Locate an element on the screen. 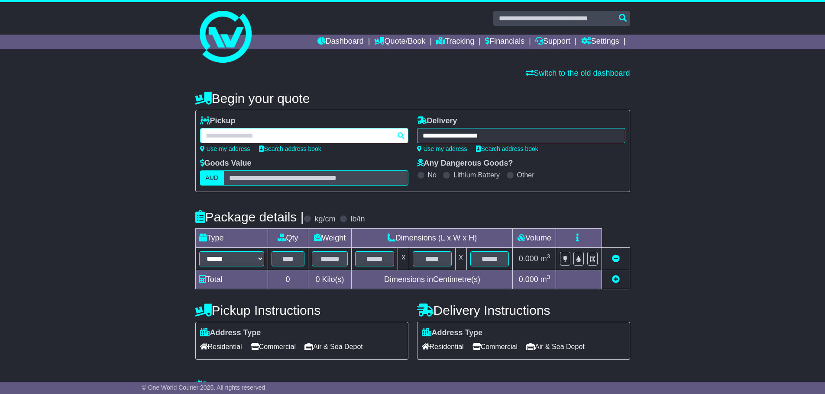  label: lb/in is located at coordinates (357, 220).